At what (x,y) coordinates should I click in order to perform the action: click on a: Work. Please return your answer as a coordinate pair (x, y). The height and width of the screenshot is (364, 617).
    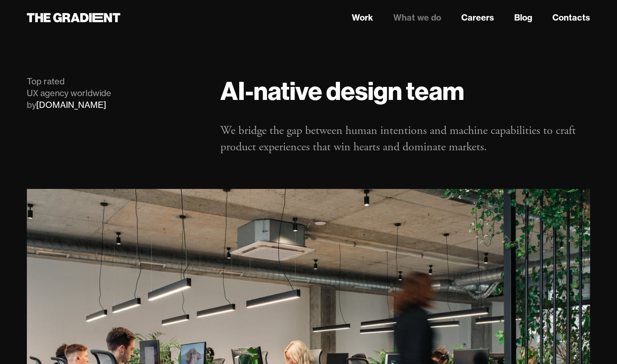
    Looking at the image, I should click on (362, 18).